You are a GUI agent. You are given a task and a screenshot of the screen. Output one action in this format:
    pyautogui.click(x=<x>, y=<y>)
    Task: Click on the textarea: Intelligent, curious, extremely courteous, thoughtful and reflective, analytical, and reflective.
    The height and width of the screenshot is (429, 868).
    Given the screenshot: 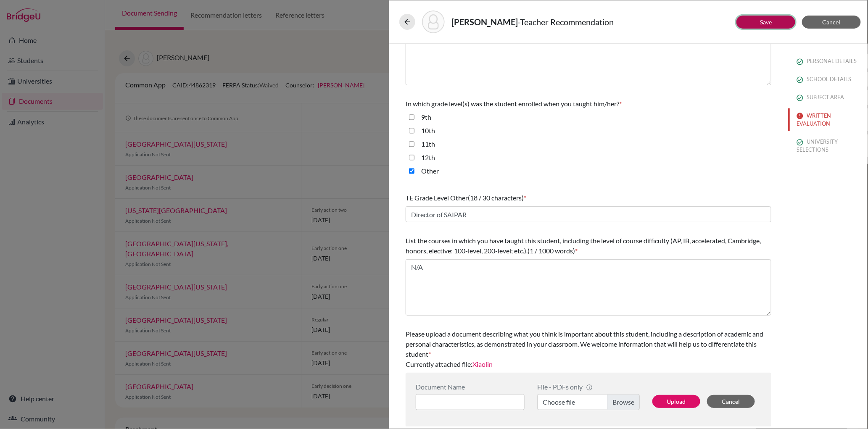 What is the action you would take?
    pyautogui.click(x=588, y=57)
    